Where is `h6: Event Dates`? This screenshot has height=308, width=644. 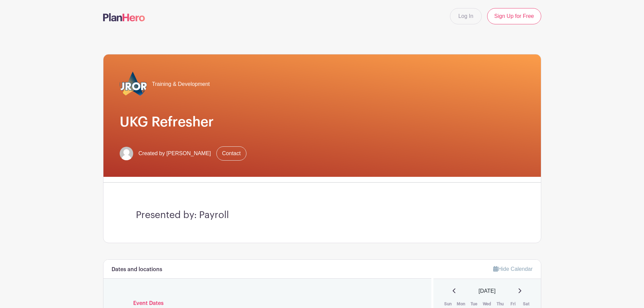
h6: Event Dates is located at coordinates (268, 304).